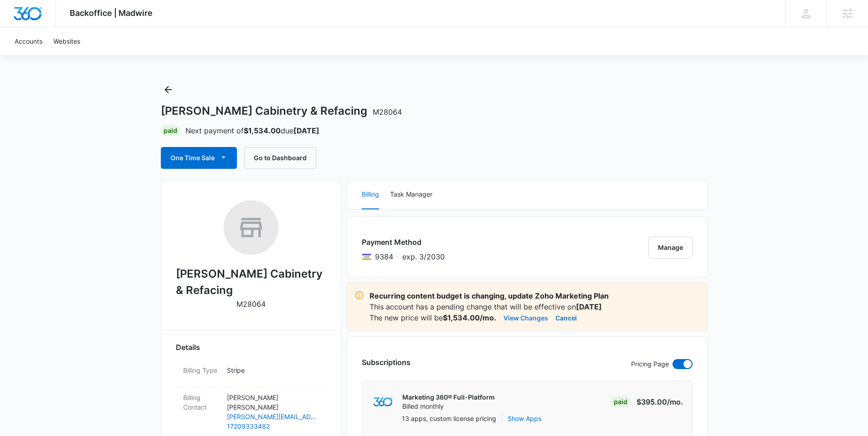  What do you see at coordinates (188, 347) in the screenshot?
I see `span: Details` at bounding box center [188, 347].